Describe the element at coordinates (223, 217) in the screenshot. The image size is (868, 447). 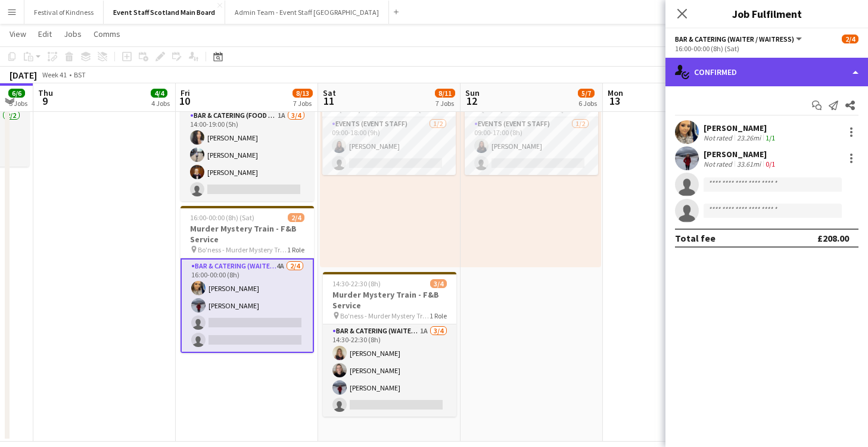
I see `span: 16:00-00:00 (8h) (Sat)` at that location.